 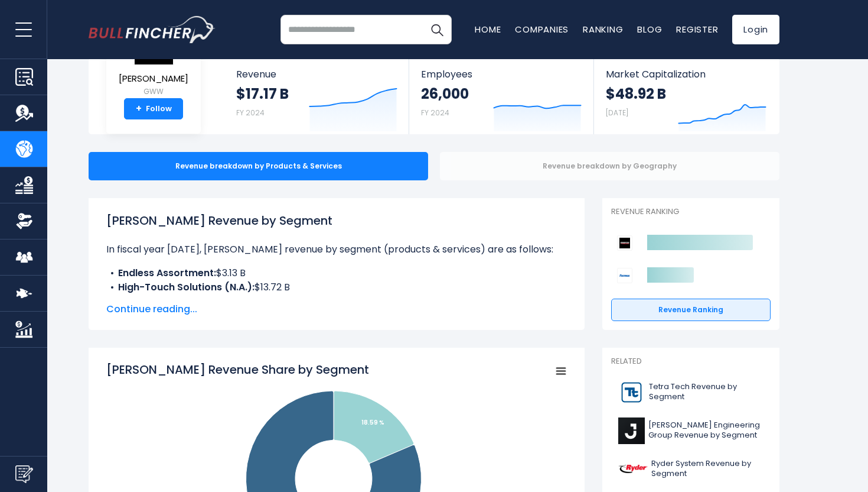 I want to click on tspan: 18.59 %, so click(x=373, y=422).